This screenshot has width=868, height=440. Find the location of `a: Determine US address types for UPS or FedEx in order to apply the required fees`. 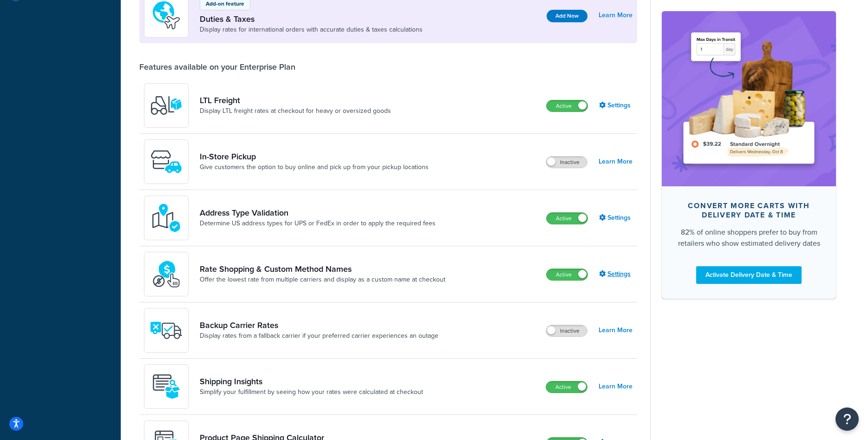

a: Determine US address types for UPS or FedEx in order to apply the required fees is located at coordinates (318, 224).